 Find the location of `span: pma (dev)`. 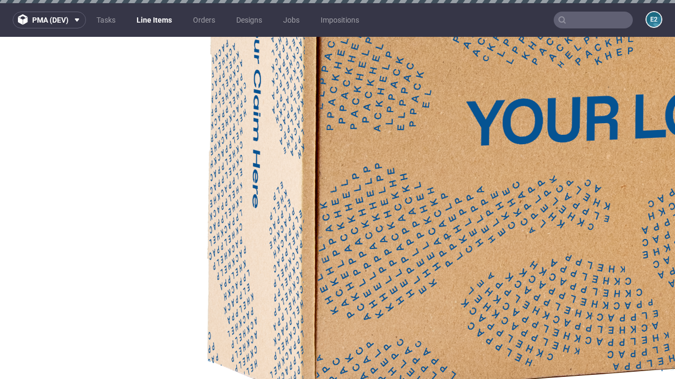

span: pma (dev) is located at coordinates (50, 20).